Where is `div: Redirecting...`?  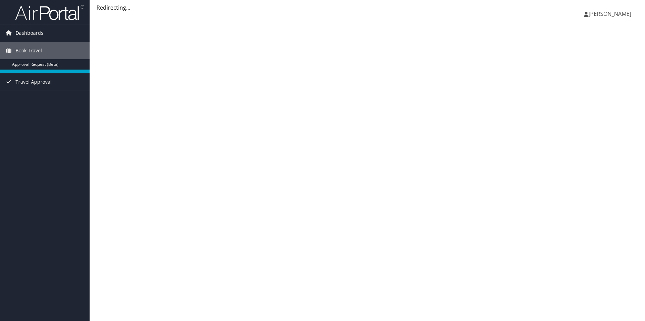
div: Redirecting... is located at coordinates (367, 8).